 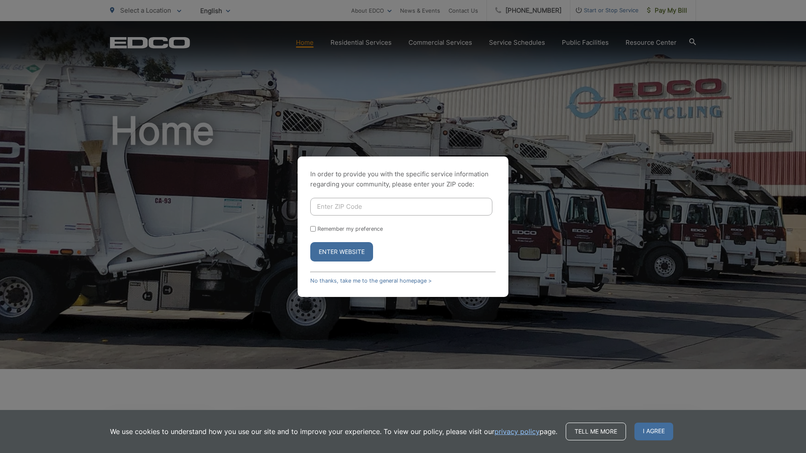 I want to click on a: Tell me more, so click(x=596, y=431).